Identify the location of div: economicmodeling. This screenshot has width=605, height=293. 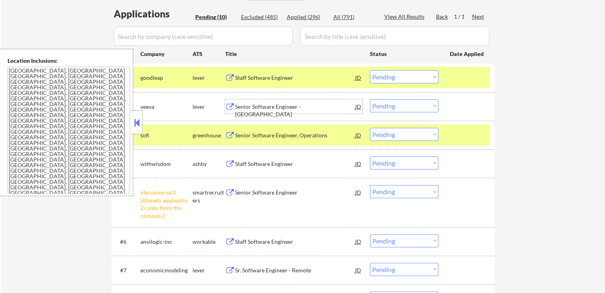
(166, 271).